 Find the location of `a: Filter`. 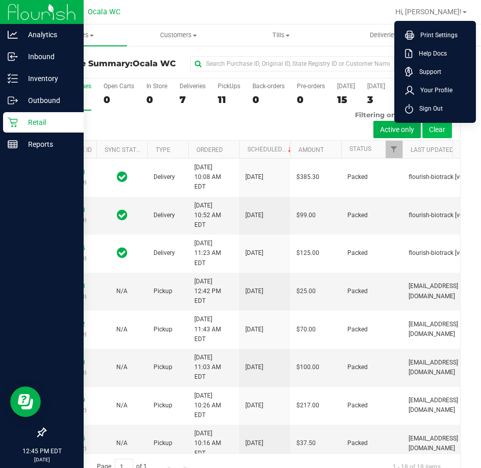

a: Filter is located at coordinates (394, 150).